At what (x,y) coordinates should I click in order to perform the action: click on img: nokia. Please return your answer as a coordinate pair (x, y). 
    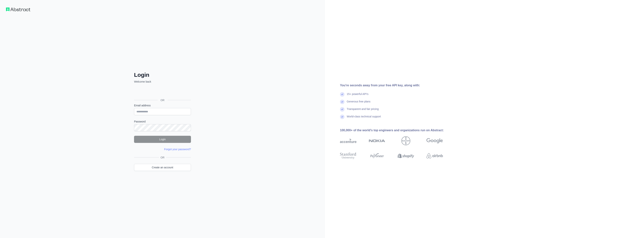
    Looking at the image, I should click on (377, 141).